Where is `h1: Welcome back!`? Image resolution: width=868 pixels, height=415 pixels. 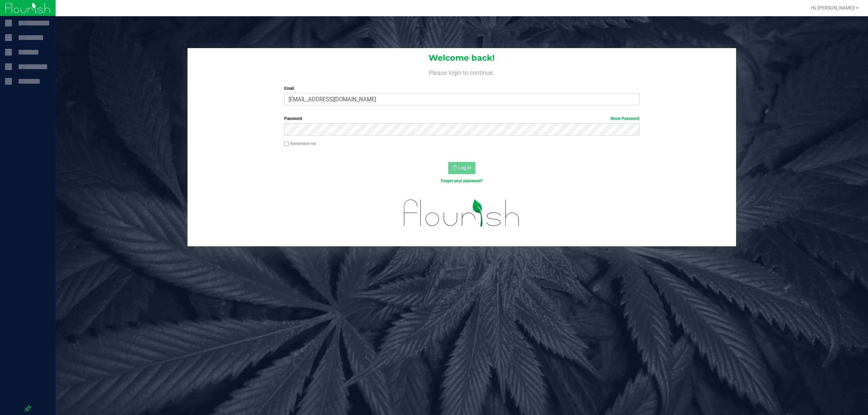
h1: Welcome back! is located at coordinates (462, 58).